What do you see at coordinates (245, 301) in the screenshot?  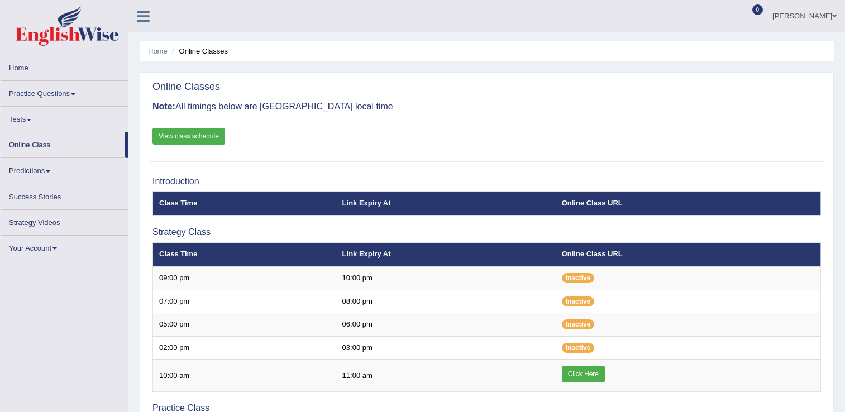 I see `td: 07:00 pm` at bounding box center [245, 301].